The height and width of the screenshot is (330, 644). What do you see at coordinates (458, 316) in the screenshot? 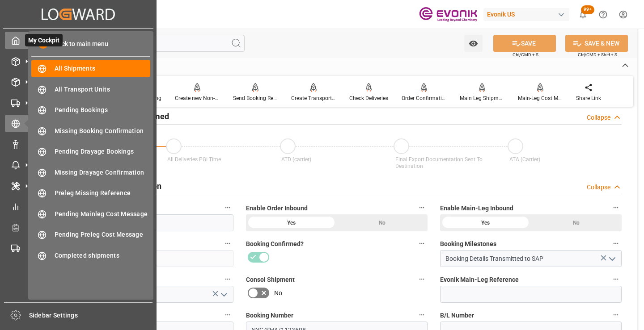
I see `span: B/L Number` at bounding box center [458, 316].